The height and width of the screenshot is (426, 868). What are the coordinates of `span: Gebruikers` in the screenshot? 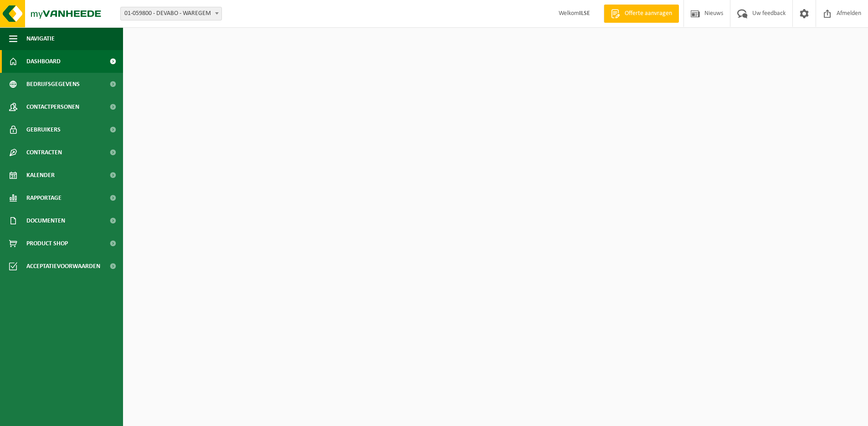 It's located at (43, 130).